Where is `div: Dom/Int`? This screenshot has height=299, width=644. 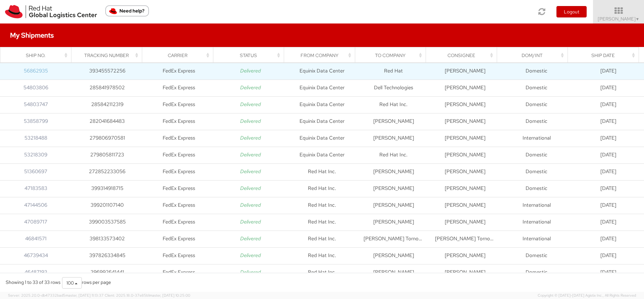 div: Dom/Int is located at coordinates (534, 55).